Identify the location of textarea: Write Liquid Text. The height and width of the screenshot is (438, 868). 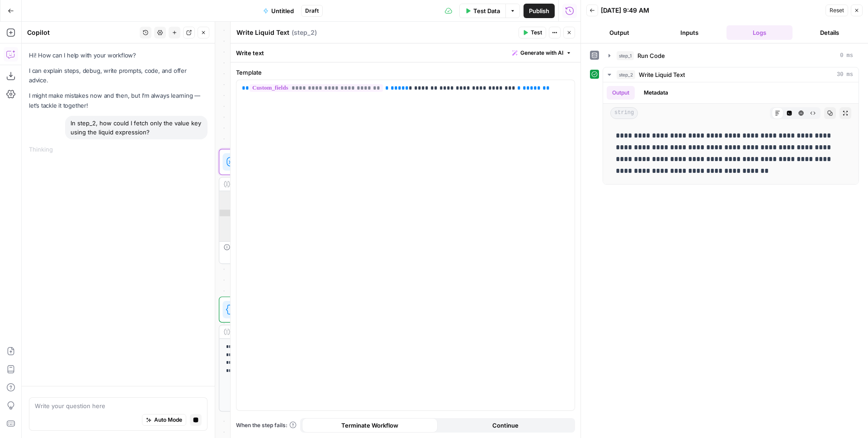
(263, 33).